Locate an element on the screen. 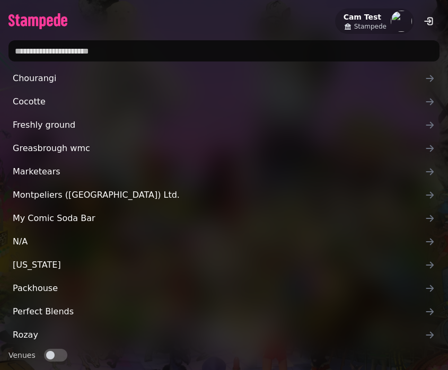 The width and height of the screenshot is (448, 370). a: Marketears is located at coordinates (224, 172).